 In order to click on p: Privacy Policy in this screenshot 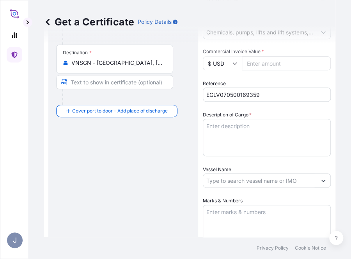, I will do `click(273, 248)`.